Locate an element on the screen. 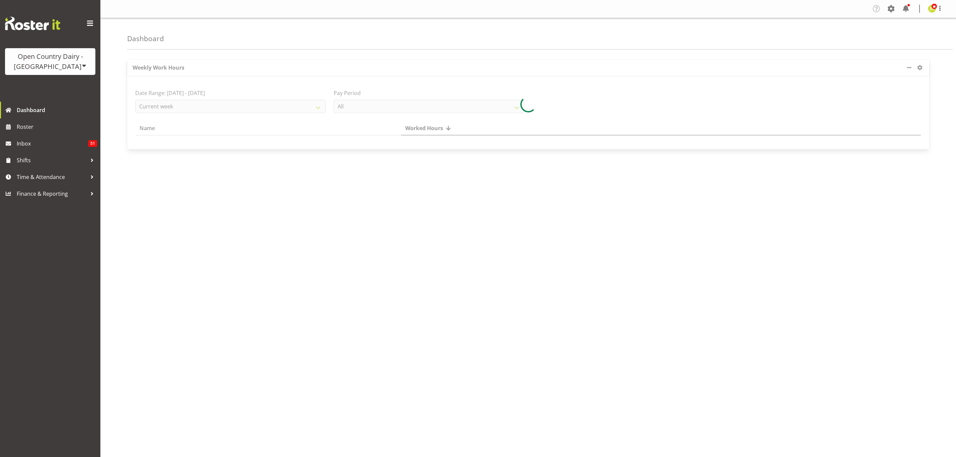 The image size is (956, 457). span: Finance & Reporting is located at coordinates (52, 194).